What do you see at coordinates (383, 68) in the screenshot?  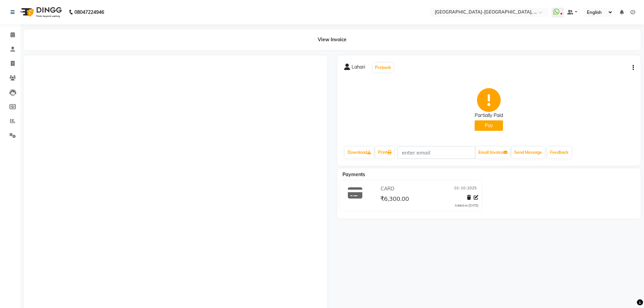 I see `button: Prebook` at bounding box center [383, 68].